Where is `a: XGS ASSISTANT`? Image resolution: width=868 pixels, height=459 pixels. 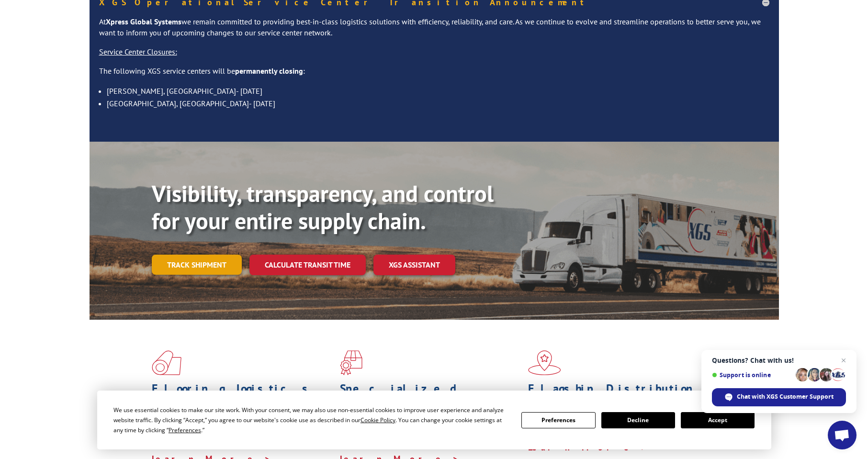 a: XGS ASSISTANT is located at coordinates (414, 264).